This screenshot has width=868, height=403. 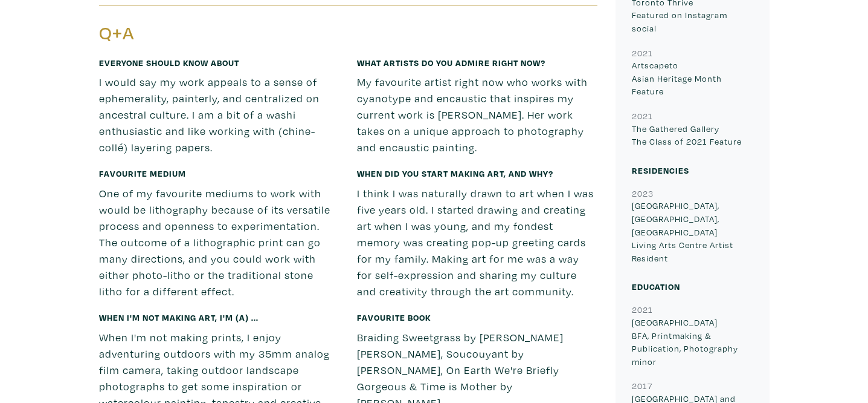 I want to click on p: One of my favourite mediums to work with would be lithography because of its versatile process an..., so click(x=219, y=242).